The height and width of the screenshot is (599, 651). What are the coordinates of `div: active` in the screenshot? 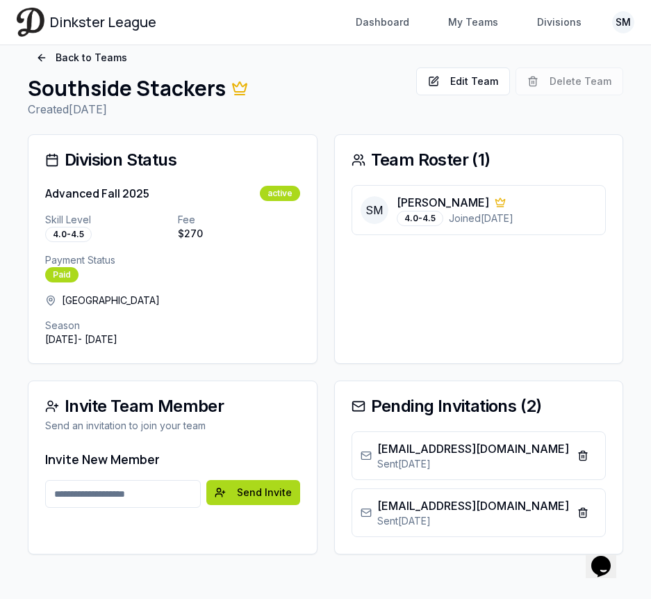 It's located at (280, 193).